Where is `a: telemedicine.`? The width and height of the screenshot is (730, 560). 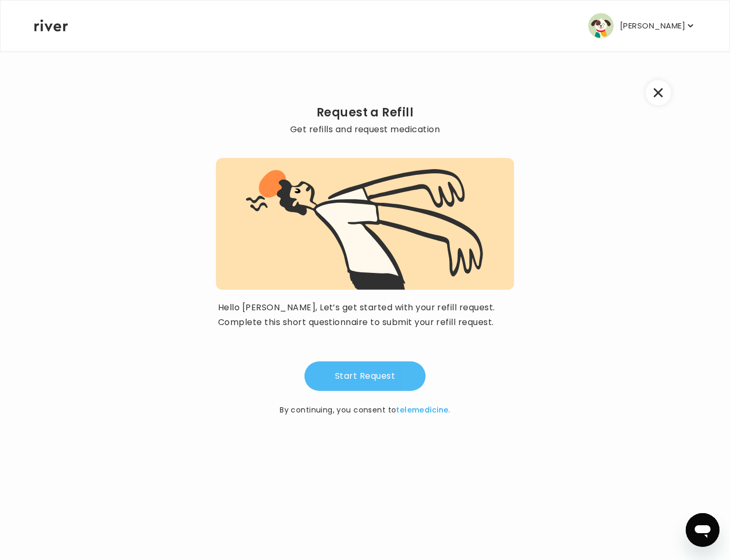 a: telemedicine. is located at coordinates (423, 410).